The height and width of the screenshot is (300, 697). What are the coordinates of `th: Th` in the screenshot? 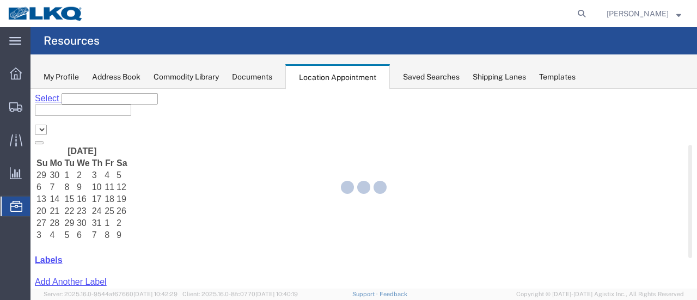 It's located at (67, 75).